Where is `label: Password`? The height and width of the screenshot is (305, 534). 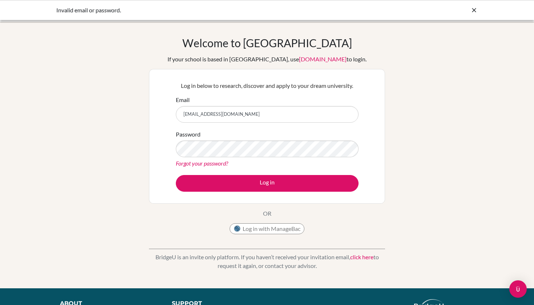 label: Password is located at coordinates (188, 134).